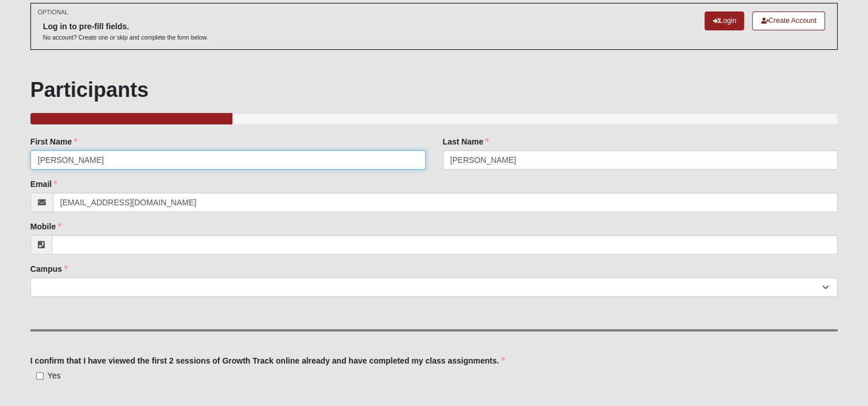 This screenshot has height=406, width=868. I want to click on label: I confirm that I have viewed the first 2 sessions of Growth Track online already and have complet..., so click(267, 361).